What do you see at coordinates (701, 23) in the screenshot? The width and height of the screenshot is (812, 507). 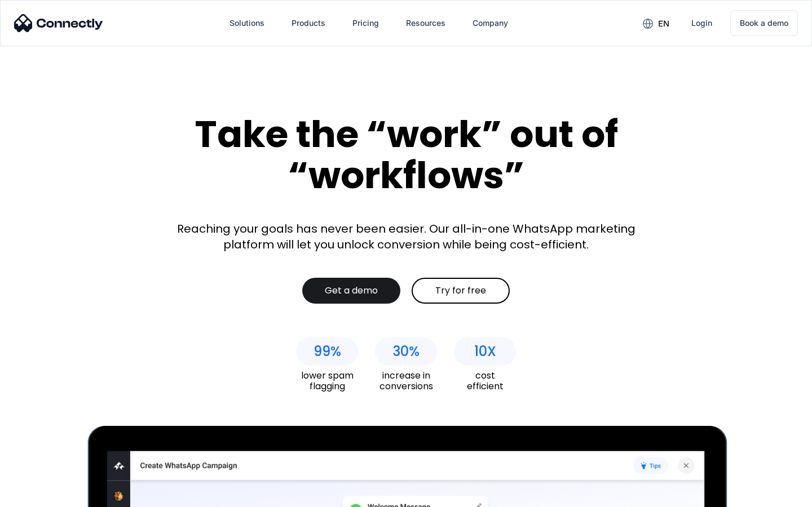 I see `a: Login` at bounding box center [701, 23].